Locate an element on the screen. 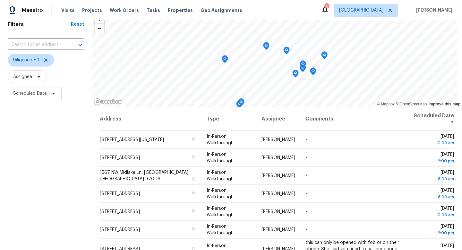  th: Assignee is located at coordinates (278, 119).